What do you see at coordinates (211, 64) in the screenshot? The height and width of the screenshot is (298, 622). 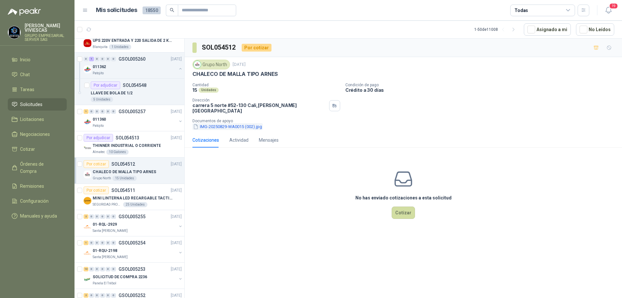 I see `div: Grupo North` at bounding box center [211, 64].